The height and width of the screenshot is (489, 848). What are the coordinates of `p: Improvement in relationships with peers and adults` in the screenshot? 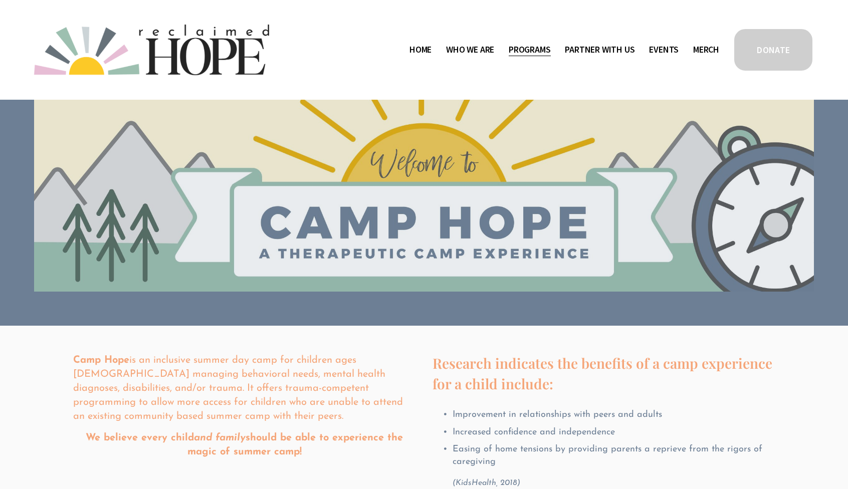 It's located at (614, 415).